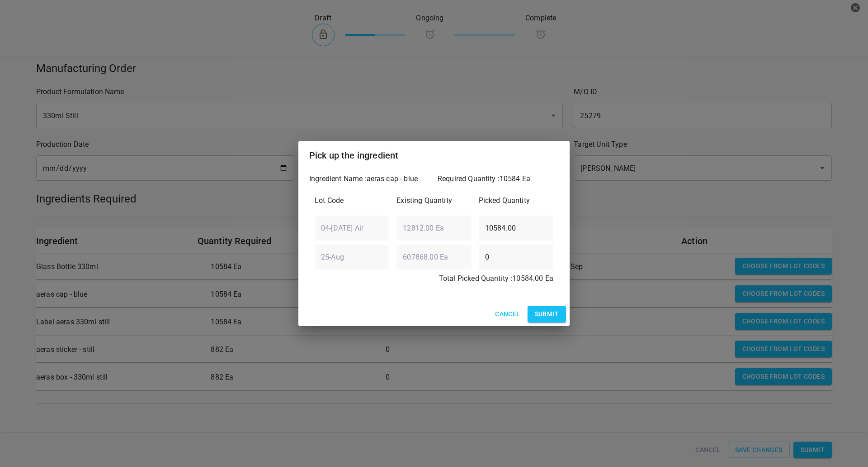 Image resolution: width=868 pixels, height=467 pixels. I want to click on span: Cancel, so click(507, 314).